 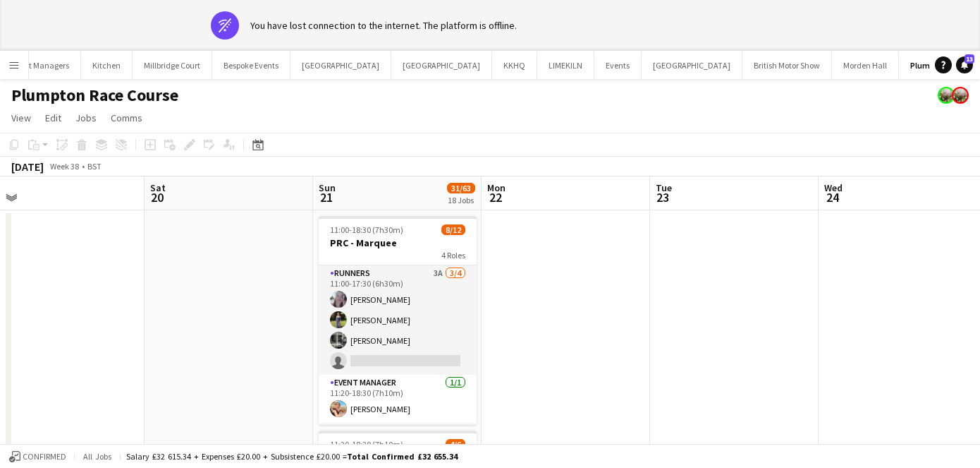 What do you see at coordinates (38, 456) in the screenshot?
I see `button: Confirmed` at bounding box center [38, 456].